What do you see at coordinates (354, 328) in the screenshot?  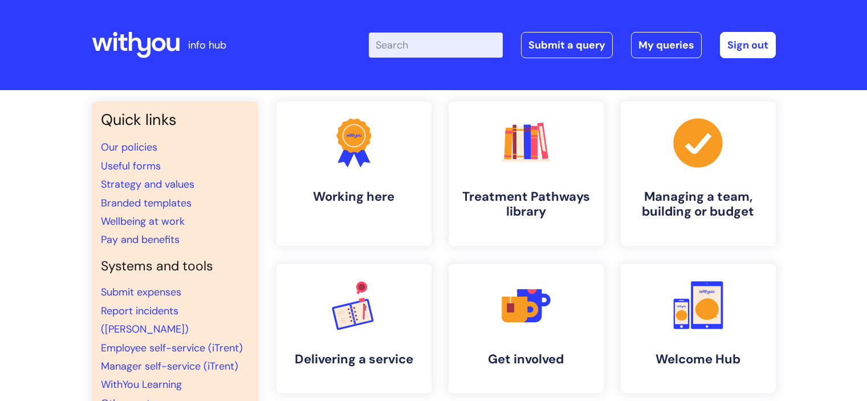 I see `a: Delivering a service` at bounding box center [354, 328].